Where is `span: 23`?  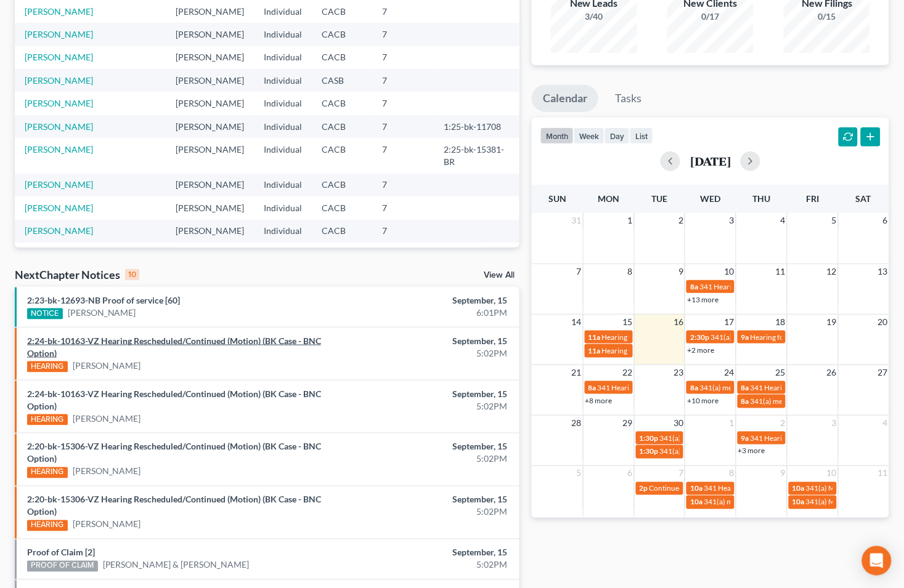 span: 23 is located at coordinates (679, 373).